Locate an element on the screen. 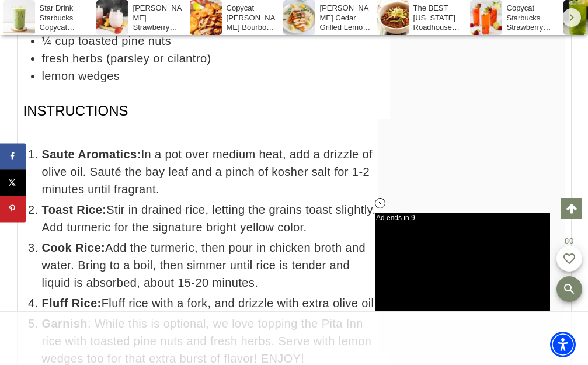  span: cup is located at coordinates (65, 41).